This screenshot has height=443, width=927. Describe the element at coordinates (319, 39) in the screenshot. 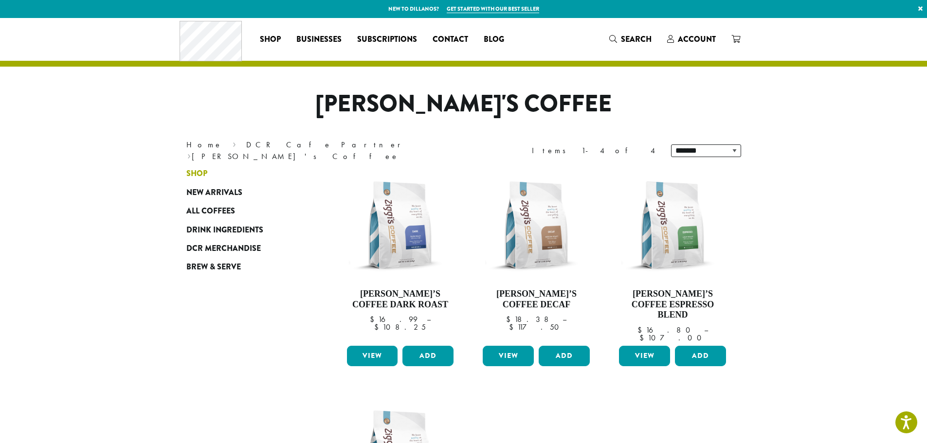

I see `span: Businesses` at that location.